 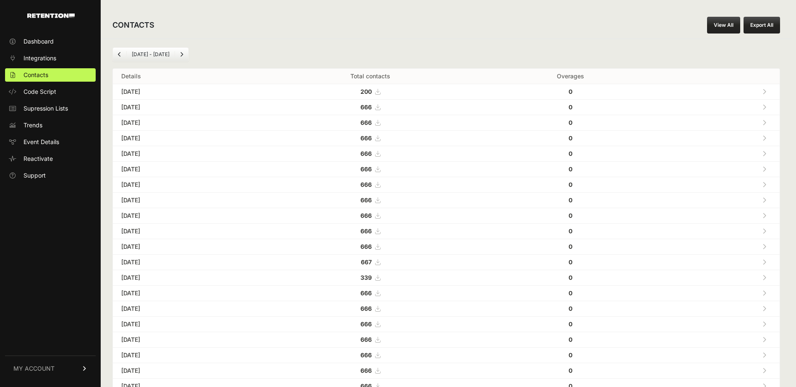 What do you see at coordinates (50, 142) in the screenshot?
I see `a: Event Details` at bounding box center [50, 142].